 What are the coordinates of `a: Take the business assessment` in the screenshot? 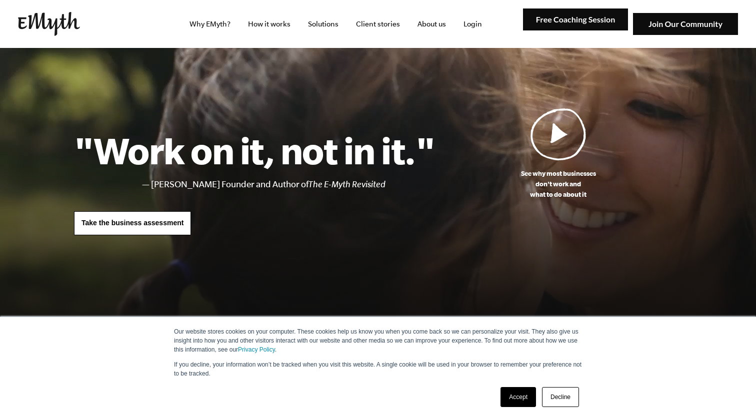 It's located at (132, 223).